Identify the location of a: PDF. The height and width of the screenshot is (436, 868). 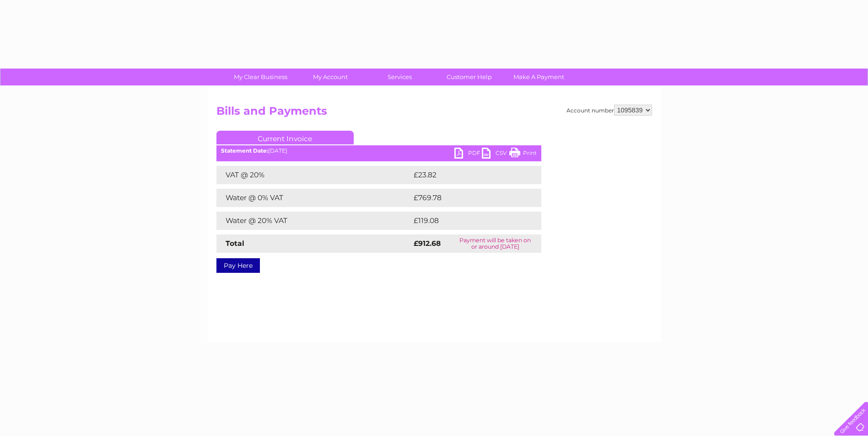
(468, 154).